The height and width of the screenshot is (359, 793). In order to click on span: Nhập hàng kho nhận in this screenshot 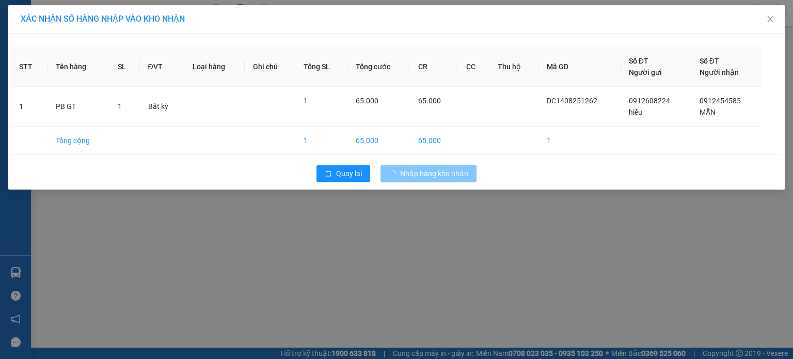, I will do `click(434, 173)`.